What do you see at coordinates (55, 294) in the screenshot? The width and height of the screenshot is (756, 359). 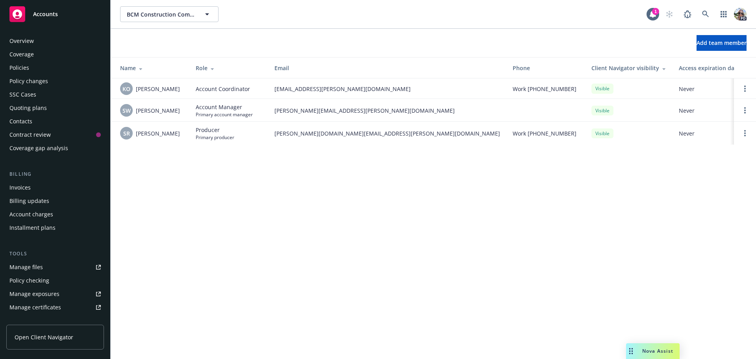 I see `span: Manage exposures` at bounding box center [55, 294].